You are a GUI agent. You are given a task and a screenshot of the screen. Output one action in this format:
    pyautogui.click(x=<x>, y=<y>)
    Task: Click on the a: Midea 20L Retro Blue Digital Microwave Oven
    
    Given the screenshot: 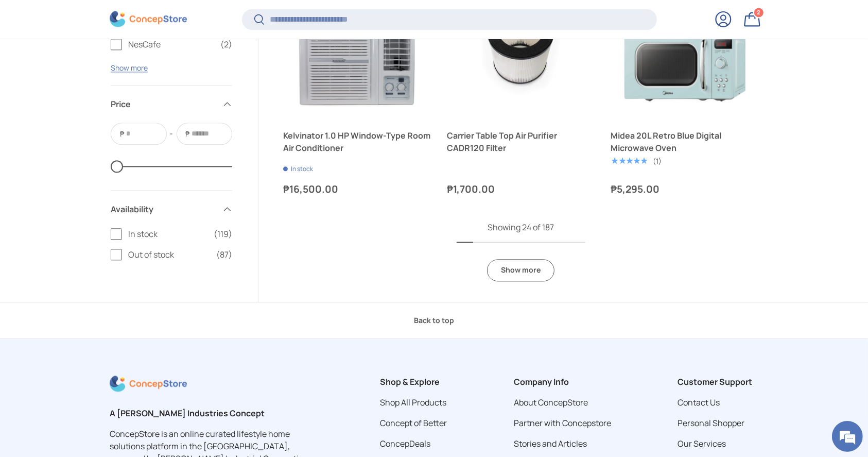 What is the action you would take?
    pyautogui.click(x=685, y=141)
    